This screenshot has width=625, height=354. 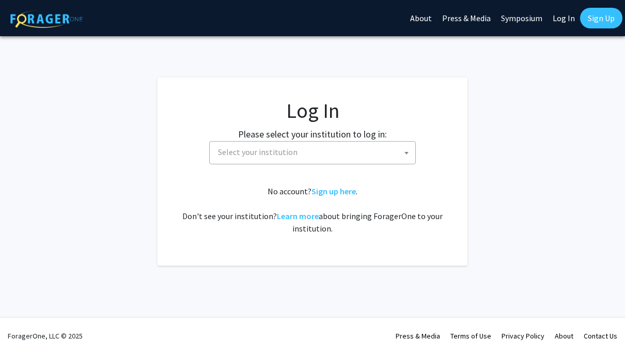 I want to click on div: ForagerOne, LLC © 2025, so click(x=45, y=336).